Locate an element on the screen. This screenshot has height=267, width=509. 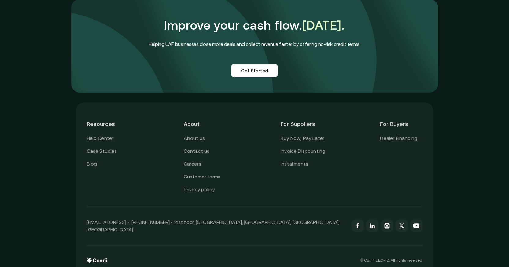
a: Invoice Discounting is located at coordinates (303, 151).